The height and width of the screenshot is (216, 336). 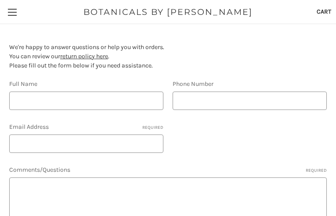 What do you see at coordinates (324, 11) in the screenshot?
I see `a: Cart with 0 items` at bounding box center [324, 11].